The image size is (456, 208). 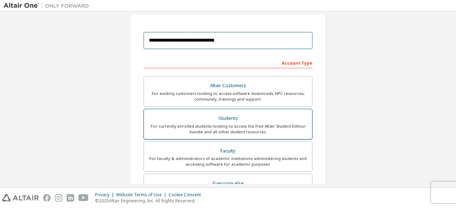 What do you see at coordinates (142, 195) in the screenshot?
I see `div: Website Terms of Use` at bounding box center [142, 195].